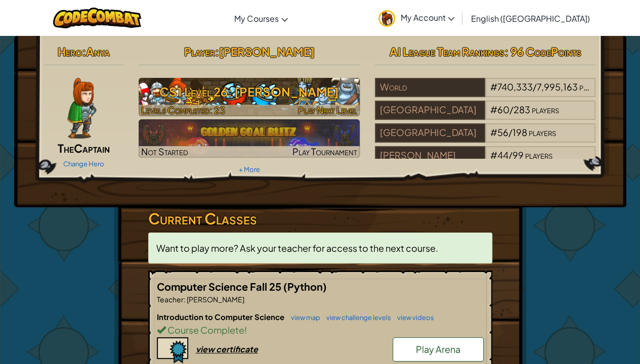 This screenshot has height=364, width=640. I want to click on span: Course Complete, so click(205, 329).